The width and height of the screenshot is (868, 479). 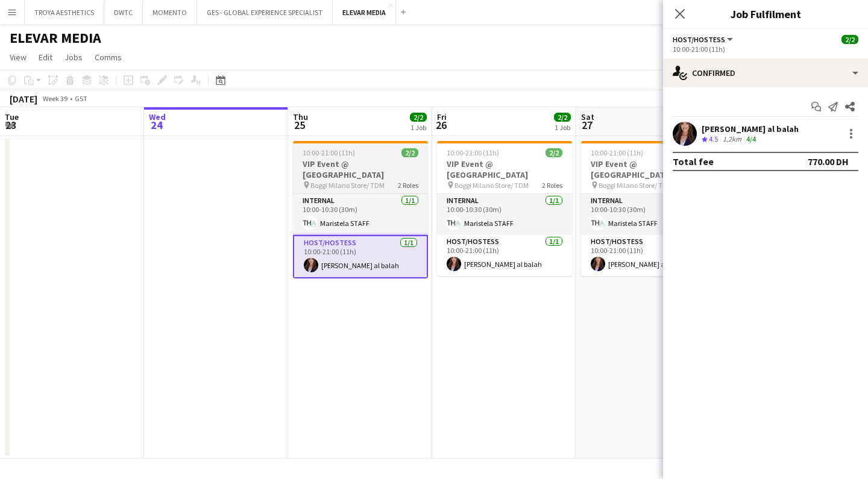 What do you see at coordinates (55, 38) in the screenshot?
I see `h1: ELEVAR MEDIA` at bounding box center [55, 38].